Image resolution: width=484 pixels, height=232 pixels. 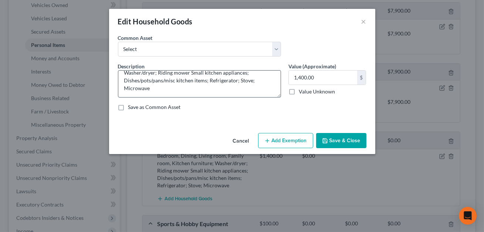 What do you see at coordinates (155, 21) in the screenshot?
I see `div: Edit Household Goods` at bounding box center [155, 21].